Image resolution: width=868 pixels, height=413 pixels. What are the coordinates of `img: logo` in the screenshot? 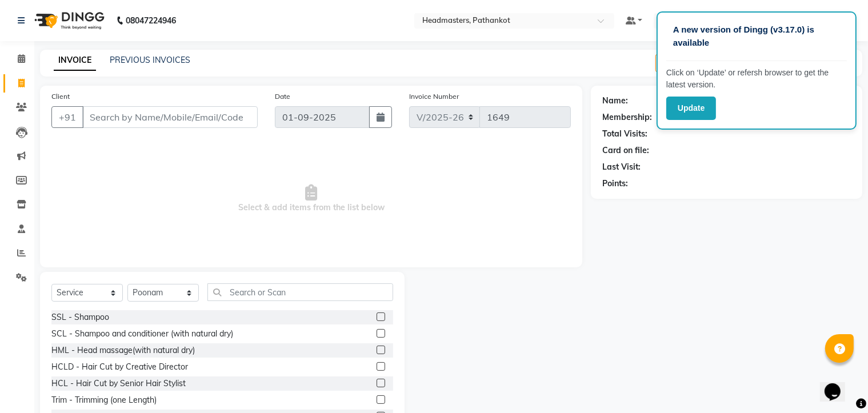 It's located at (68, 21).